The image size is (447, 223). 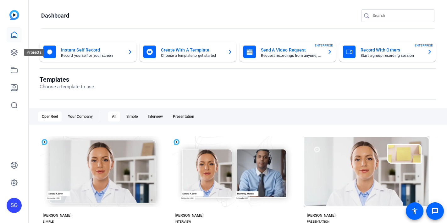 I want to click on h1: Templates, so click(x=67, y=80).